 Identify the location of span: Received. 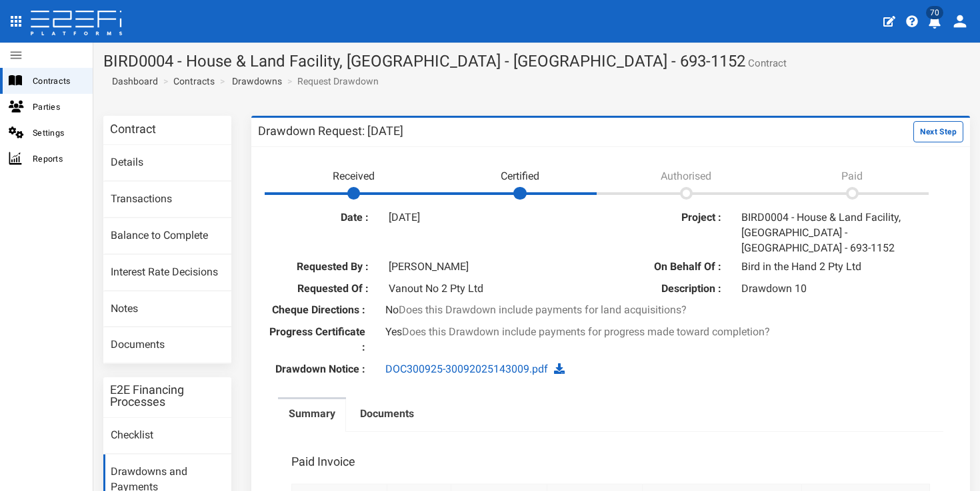
(353, 176).